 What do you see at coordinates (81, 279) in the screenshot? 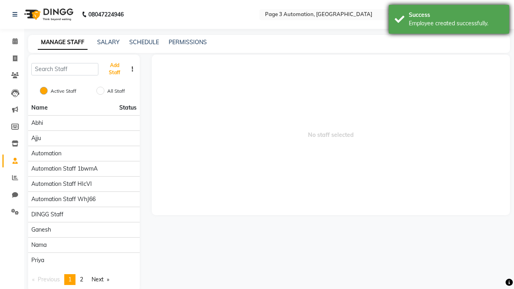
I see `span: 2` at bounding box center [81, 279].